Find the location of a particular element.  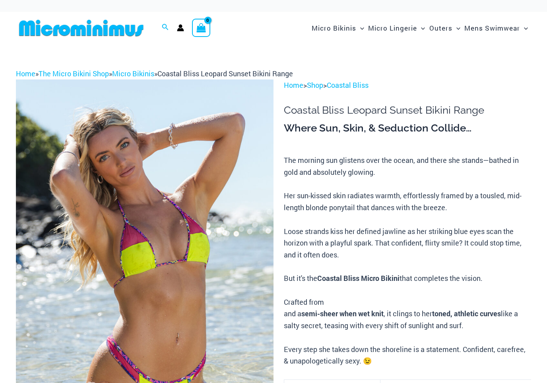

p: The morning sun glistens over the ocean, and there she stands—bathed in gold and absolutely glowi... is located at coordinates (408, 261).